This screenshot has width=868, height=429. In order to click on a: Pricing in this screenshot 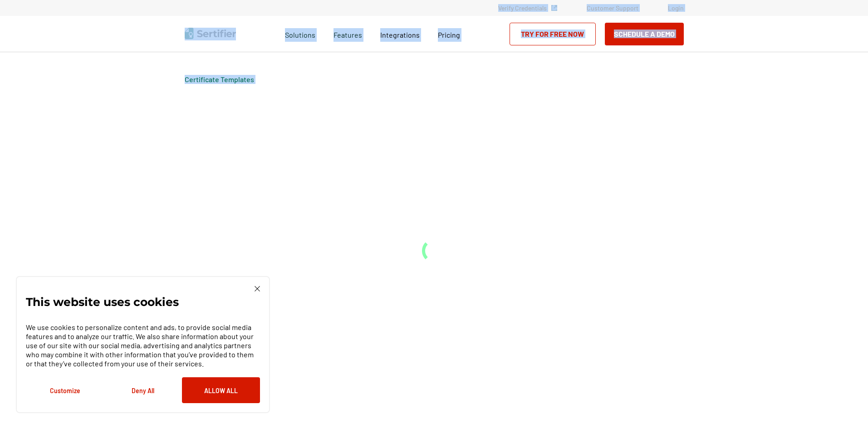, I will do `click(449, 34)`.